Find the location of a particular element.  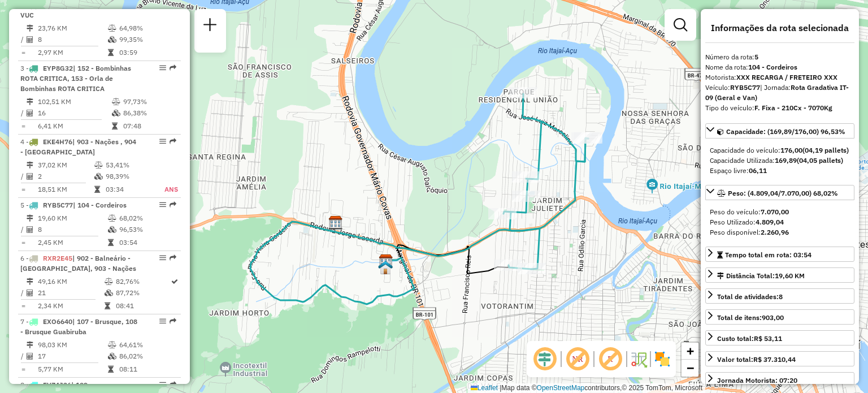

span: | 107 - Brusque, 108 - Brusque Guabiruba is located at coordinates (78, 326).